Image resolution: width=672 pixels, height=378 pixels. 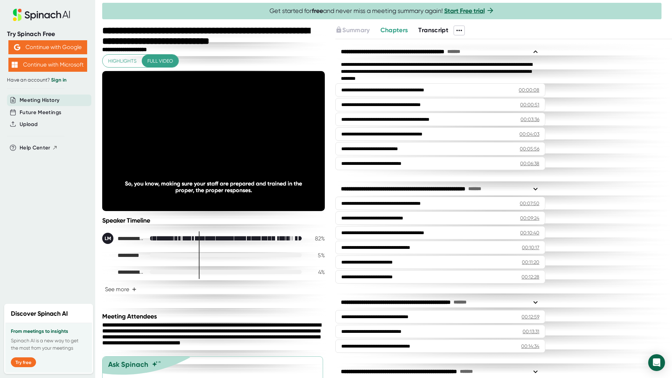 I want to click on div: 00:07:50, so click(x=529, y=203).